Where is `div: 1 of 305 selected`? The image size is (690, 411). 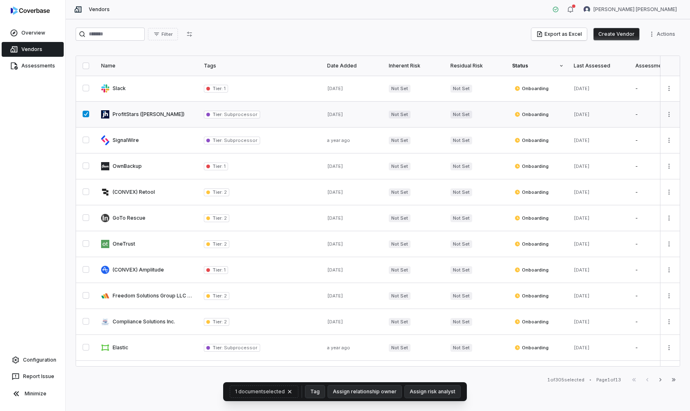
div: 1 of 305 selected is located at coordinates (566, 379).